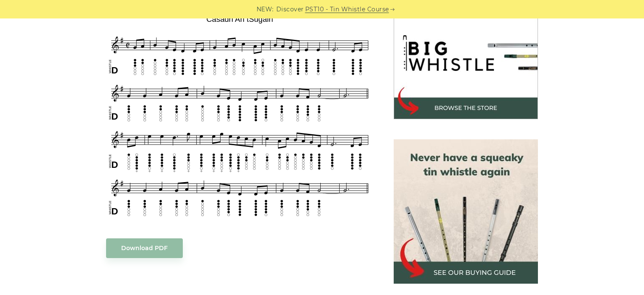 This screenshot has height=295, width=644. I want to click on a: Download PDF, so click(144, 248).